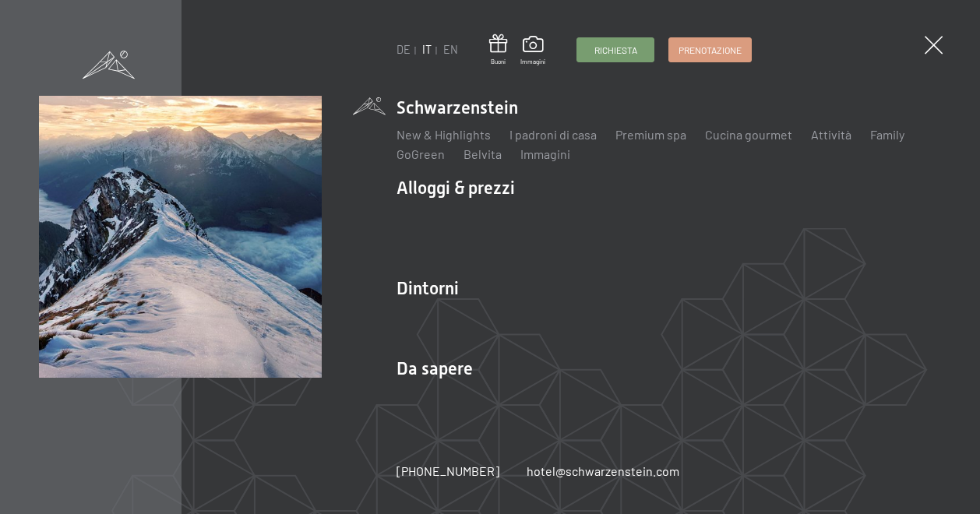  Describe the element at coordinates (180, 237) in the screenshot. I see `img: Hotel Benessere SCHWARZENSTEIN – Trentino Alto Adige Dolomiti` at that location.